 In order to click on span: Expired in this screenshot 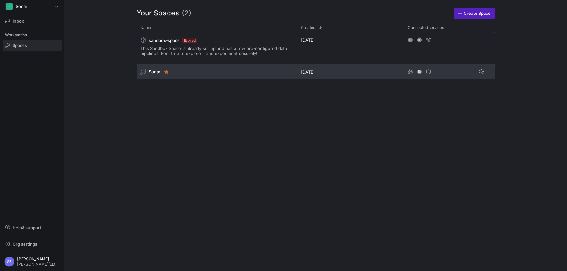, I will do `click(190, 40)`.